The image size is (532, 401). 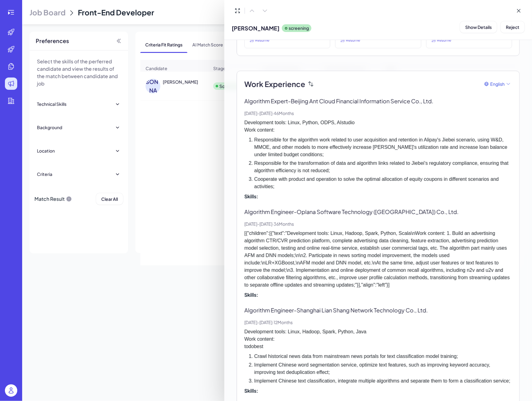 What do you see at coordinates (478, 27) in the screenshot?
I see `button: Show Details` at bounding box center [478, 27].